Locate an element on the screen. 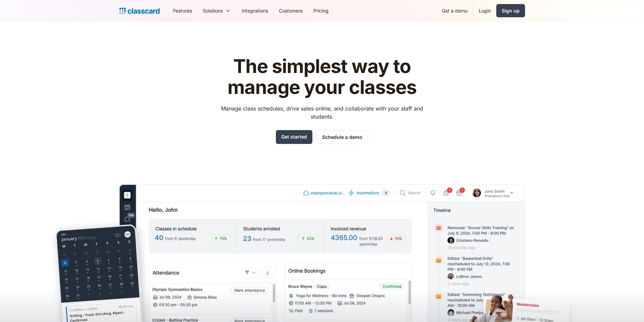 The height and width of the screenshot is (322, 644). a: Get a demo is located at coordinates (455, 10).